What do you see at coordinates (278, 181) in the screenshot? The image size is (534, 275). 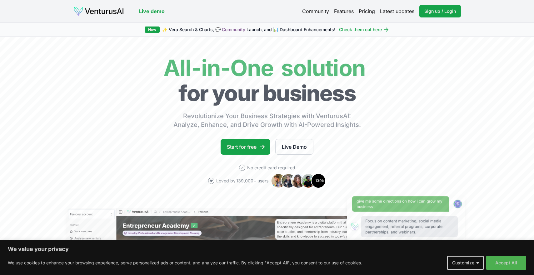 I see `img: Avatar 1` at bounding box center [278, 181].